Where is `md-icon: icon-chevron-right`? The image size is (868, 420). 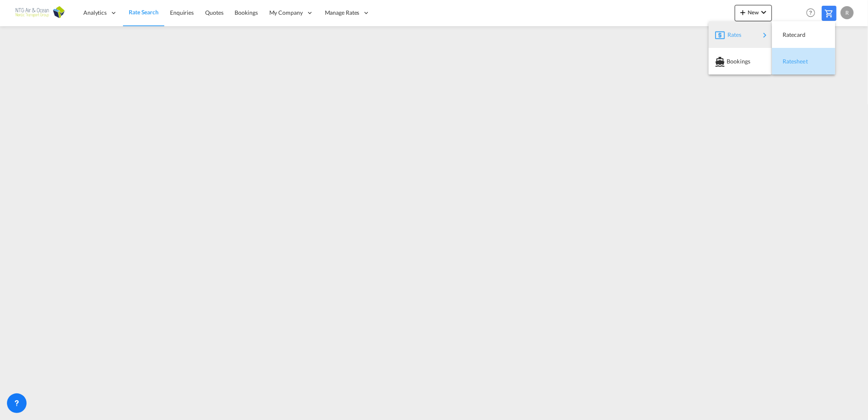
md-icon: icon-chevron-right is located at coordinates (765, 35).